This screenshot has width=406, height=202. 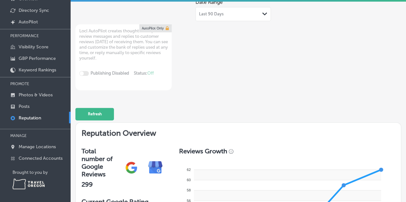 What do you see at coordinates (36, 95) in the screenshot?
I see `p: Photos & Videos` at bounding box center [36, 95].